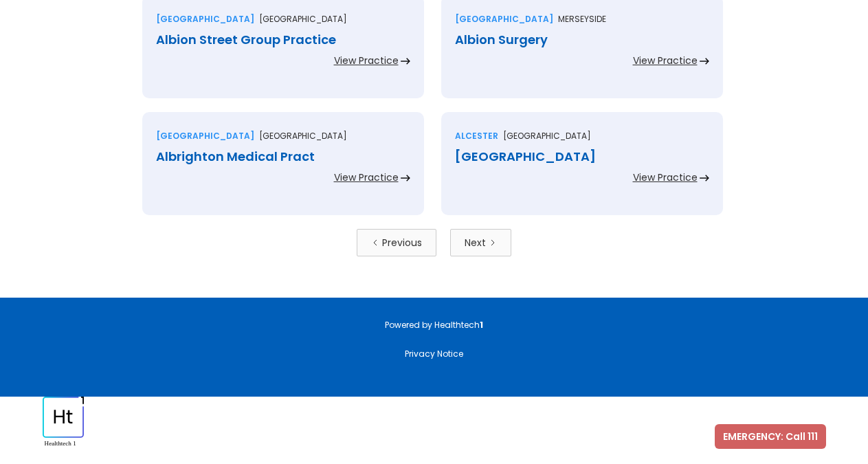  Describe the element at coordinates (481, 242) in the screenshot. I see `a: Next Page` at that location.